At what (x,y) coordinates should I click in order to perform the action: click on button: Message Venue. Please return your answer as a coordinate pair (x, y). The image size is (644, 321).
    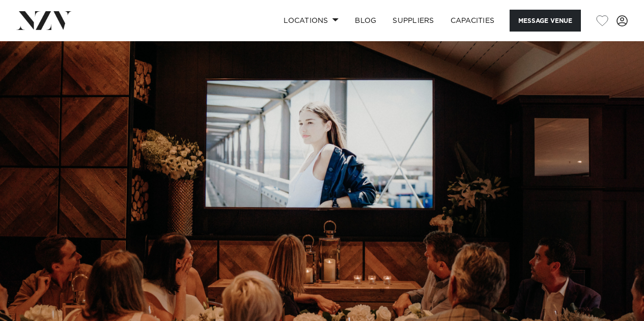
    Looking at the image, I should click on (546, 20).